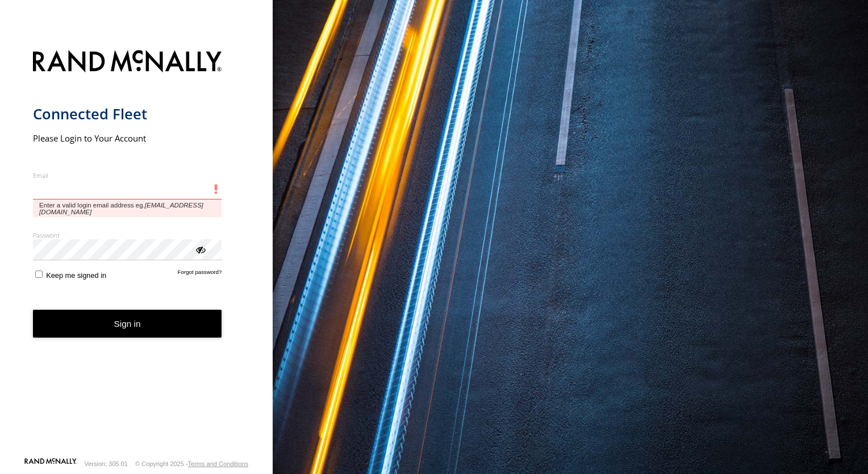  Describe the element at coordinates (50, 464) in the screenshot. I see `a: Visit our Website` at that location.